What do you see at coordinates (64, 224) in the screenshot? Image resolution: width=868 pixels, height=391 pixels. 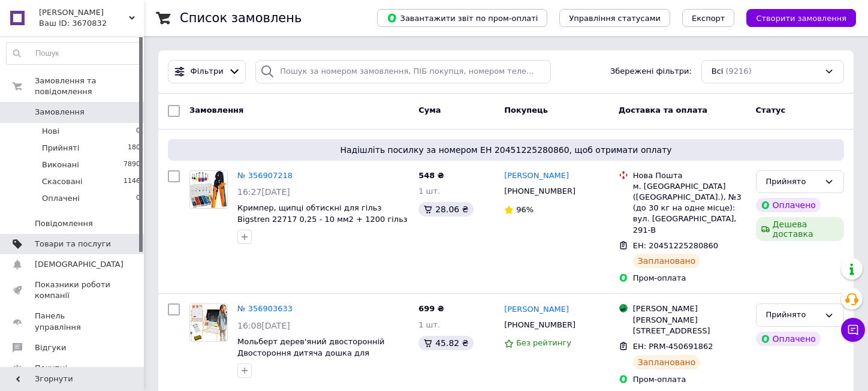 I see `span: Повідомлення` at bounding box center [64, 224].